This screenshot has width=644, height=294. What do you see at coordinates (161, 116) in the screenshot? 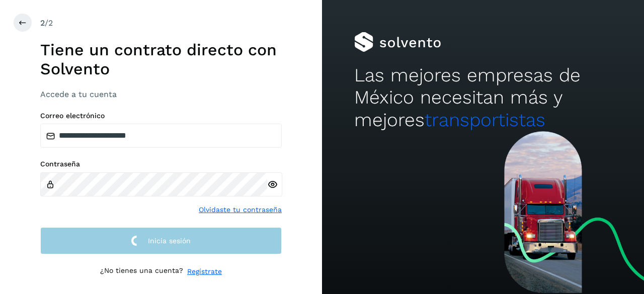
I see `label: Correo electrónico` at bounding box center [161, 116].